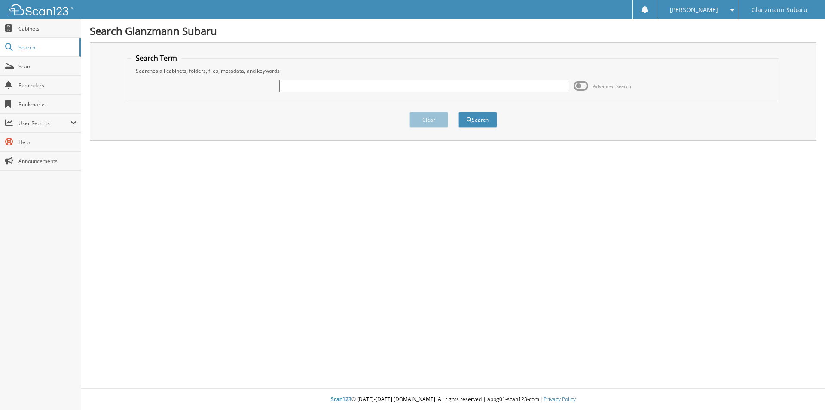  What do you see at coordinates (47, 66) in the screenshot?
I see `span: Scan` at bounding box center [47, 66].